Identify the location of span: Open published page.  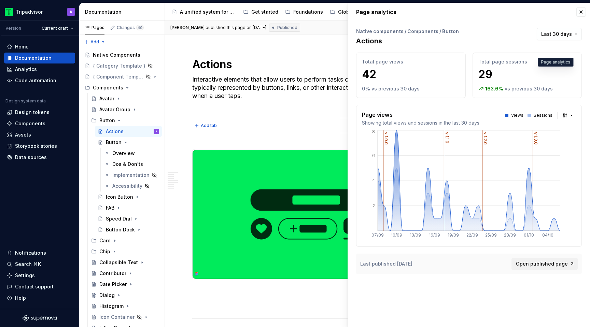
(542, 264).